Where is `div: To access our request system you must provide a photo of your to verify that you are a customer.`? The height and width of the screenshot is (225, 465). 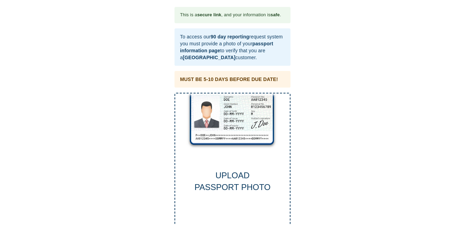 div: To access our request system you must provide a photo of your to verify that you are a customer. is located at coordinates (233, 47).